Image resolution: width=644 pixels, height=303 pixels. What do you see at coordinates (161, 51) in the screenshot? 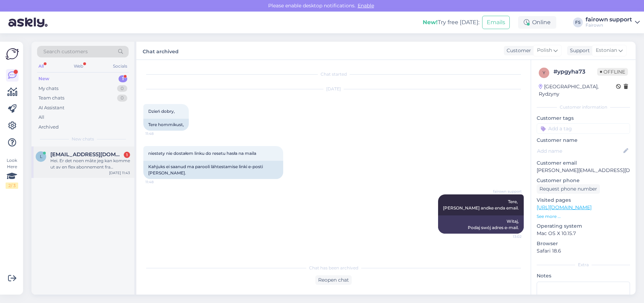
I see `label: Chat archived` at bounding box center [161, 51].